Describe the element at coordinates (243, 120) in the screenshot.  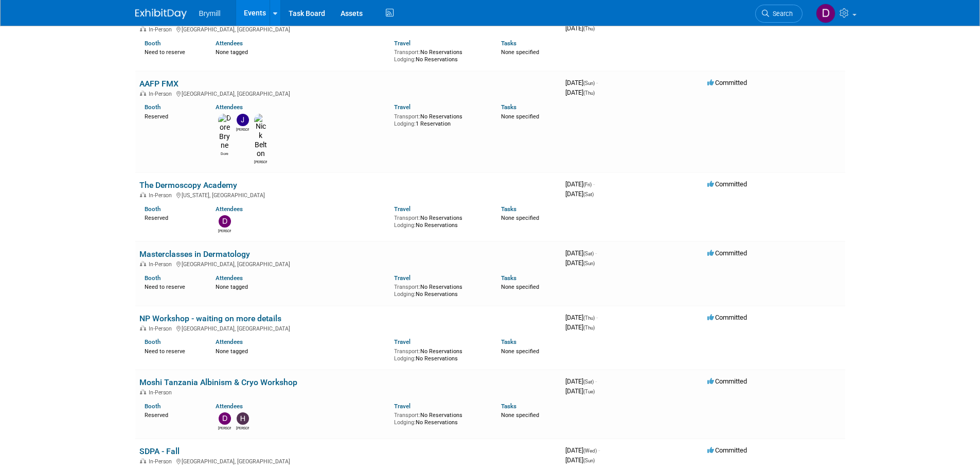
I see `img: Jeffery McDowell` at that location.